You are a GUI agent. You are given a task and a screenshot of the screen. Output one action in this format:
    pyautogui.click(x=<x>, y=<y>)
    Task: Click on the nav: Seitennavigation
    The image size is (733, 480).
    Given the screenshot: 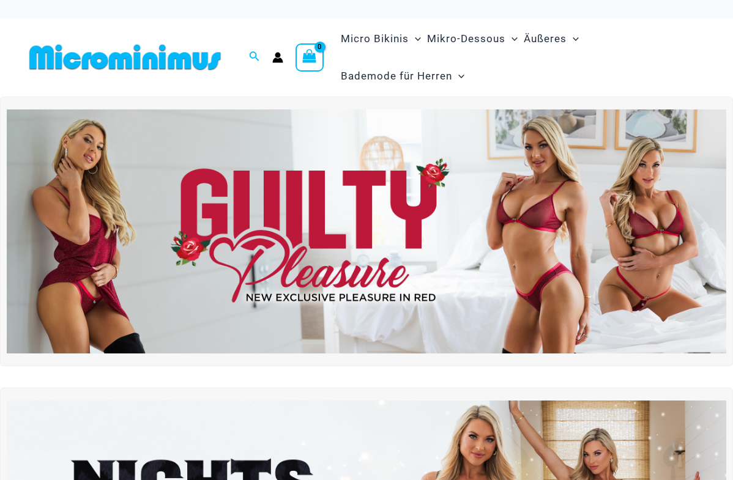 What is the action you would take?
    pyautogui.click(x=522, y=57)
    